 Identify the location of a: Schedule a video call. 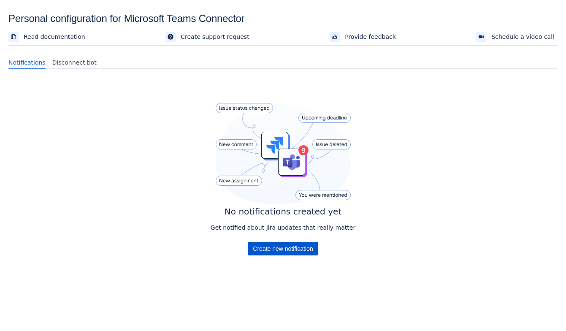
(517, 37).